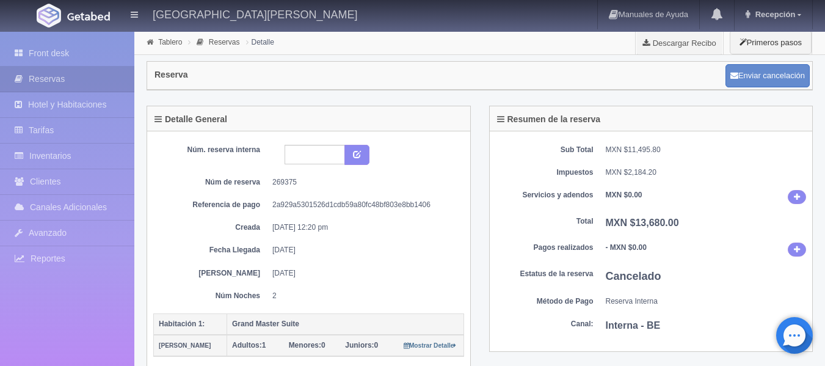 This screenshot has width=825, height=366. Describe the element at coordinates (771, 42) in the screenshot. I see `button: Primeros pasos` at that location.